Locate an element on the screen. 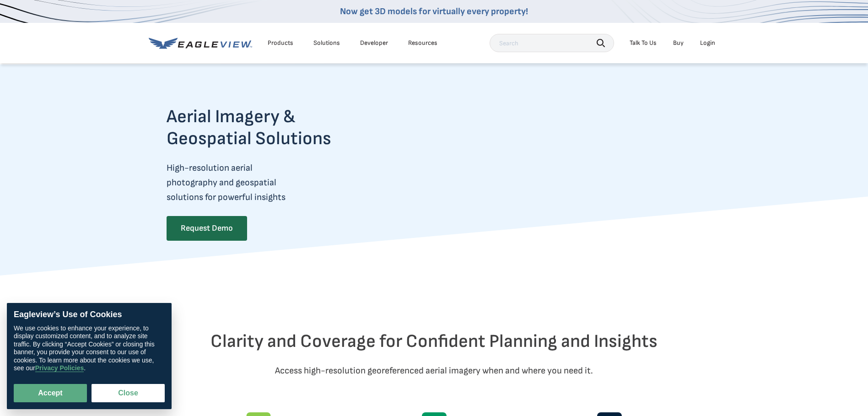  a: Buy is located at coordinates (678, 43).